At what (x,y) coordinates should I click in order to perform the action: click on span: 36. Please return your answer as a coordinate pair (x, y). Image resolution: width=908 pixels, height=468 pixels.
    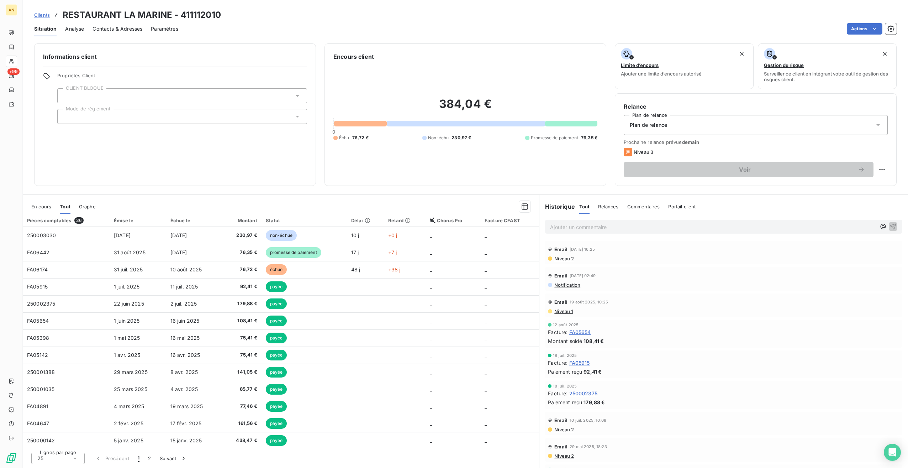
    Looking at the image, I should click on (79, 220).